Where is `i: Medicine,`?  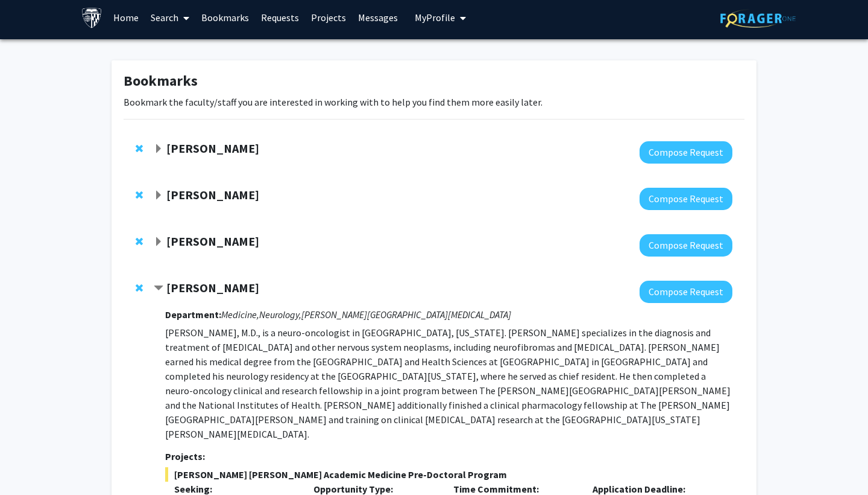 i: Medicine, is located at coordinates (240, 314).